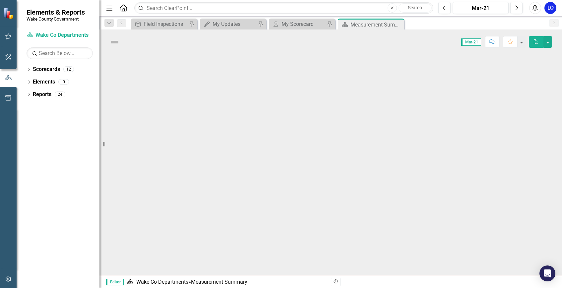  I want to click on div: LO, so click(550, 8).